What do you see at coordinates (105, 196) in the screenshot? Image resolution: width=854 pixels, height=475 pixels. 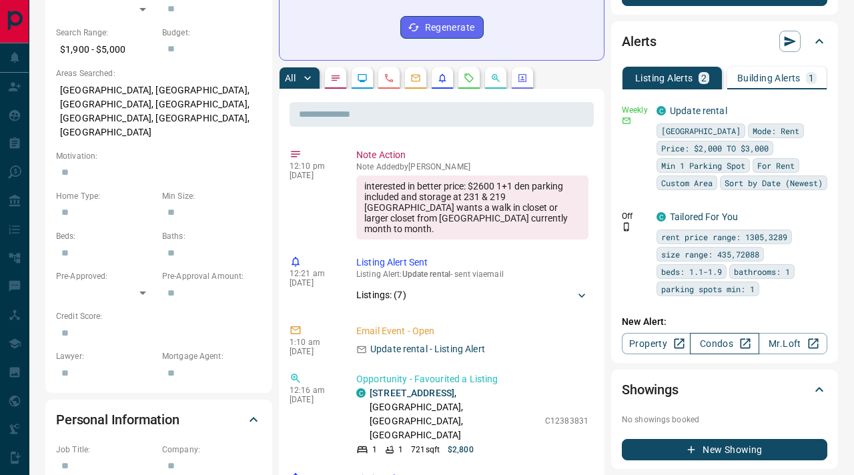 I see `p: Home Type:` at bounding box center [105, 196].